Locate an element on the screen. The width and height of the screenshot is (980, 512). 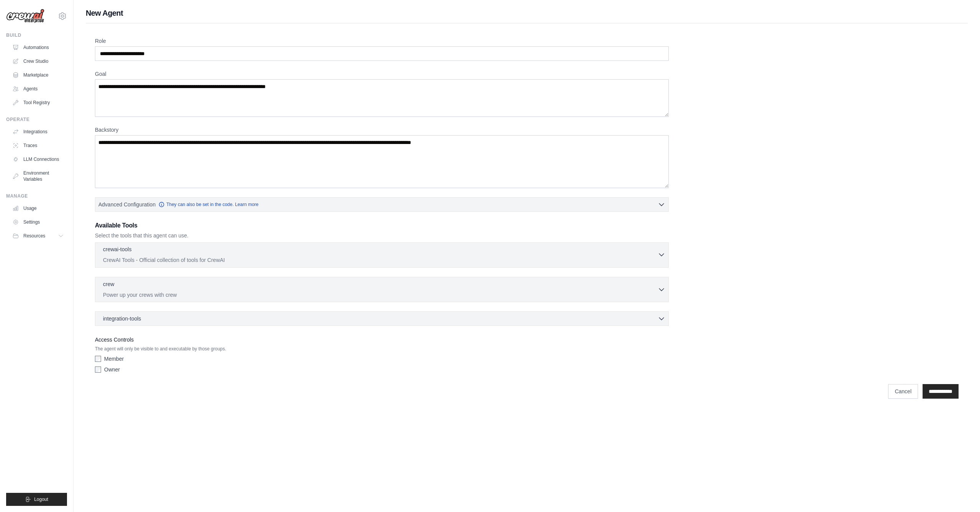
label: Role is located at coordinates (382, 41).